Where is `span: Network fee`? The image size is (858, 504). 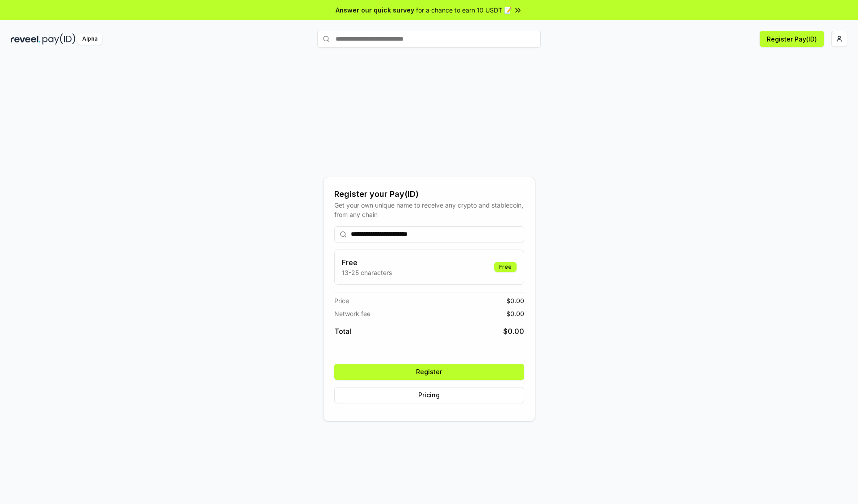 span: Network fee is located at coordinates (352, 313).